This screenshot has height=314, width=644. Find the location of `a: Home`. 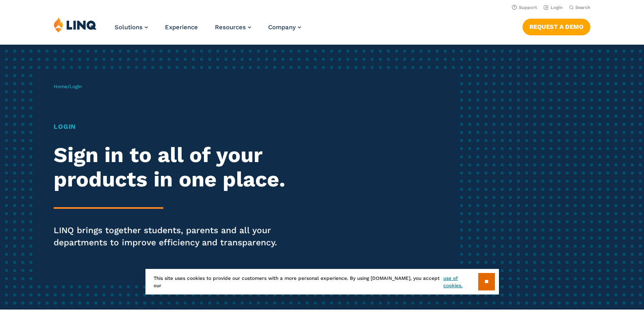

a: Home is located at coordinates (61, 86).